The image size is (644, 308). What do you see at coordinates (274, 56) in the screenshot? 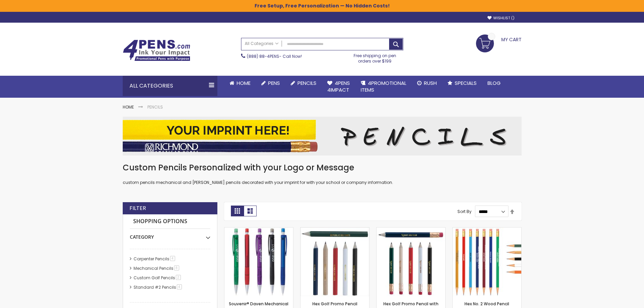
I see `span: - Call Now!` at bounding box center [274, 56].